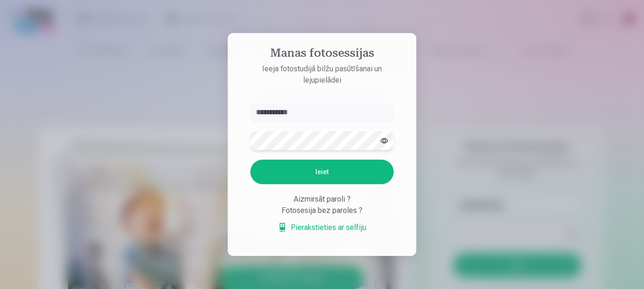 The width and height of the screenshot is (644, 289). I want to click on a: Pierakstieties ar selfiju, so click(322, 227).